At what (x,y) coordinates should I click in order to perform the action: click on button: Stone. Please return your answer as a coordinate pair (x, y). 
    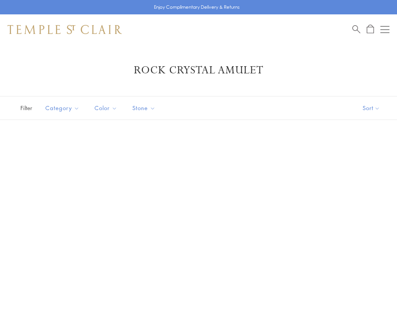
    Looking at the image, I should click on (144, 108).